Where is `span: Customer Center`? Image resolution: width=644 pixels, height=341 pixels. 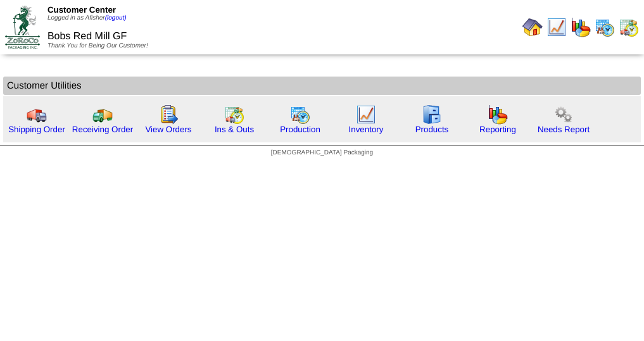
span: Customer Center is located at coordinates (81, 9).